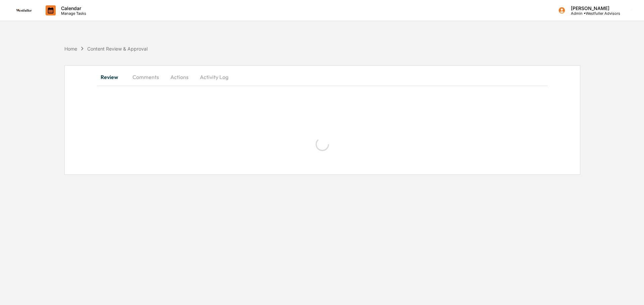  I want to click on p: Admin • Westfuller Advisors, so click(592, 14).